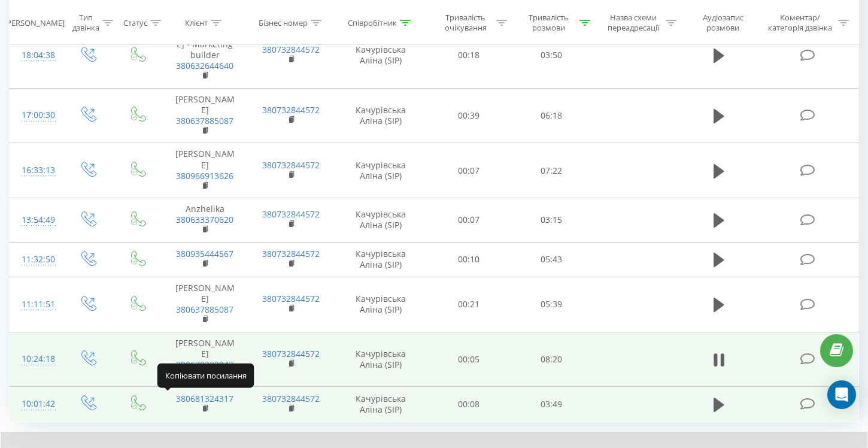  What do you see at coordinates (205, 175) in the screenshot?
I see `a: 380966913626` at bounding box center [205, 175].